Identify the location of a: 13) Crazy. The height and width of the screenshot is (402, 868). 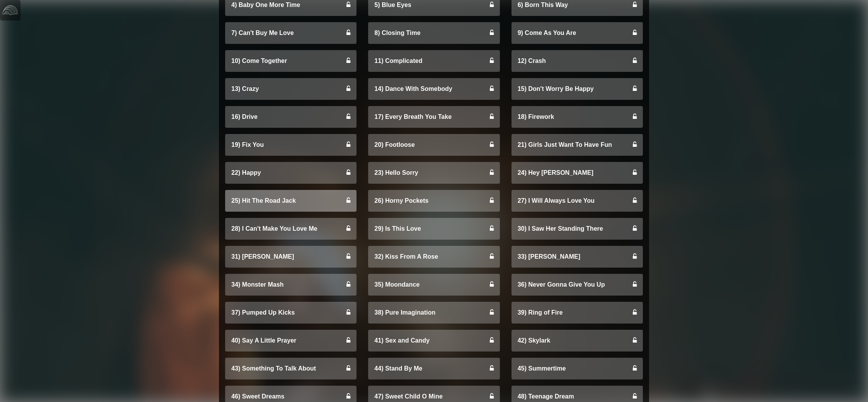
(291, 89).